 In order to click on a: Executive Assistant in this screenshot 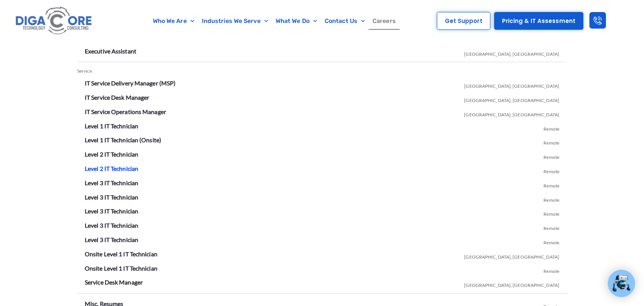, I will do `click(110, 51)`.